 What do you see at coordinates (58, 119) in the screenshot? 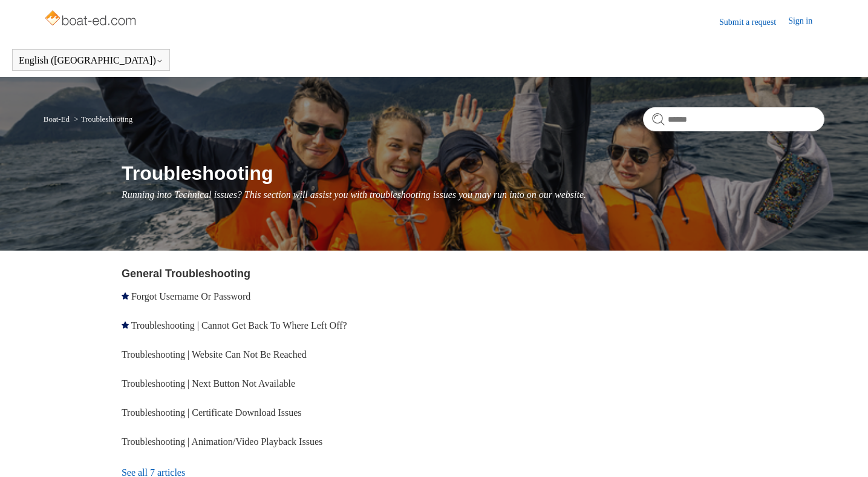
I see `li: Boat-Ed` at bounding box center [58, 119].